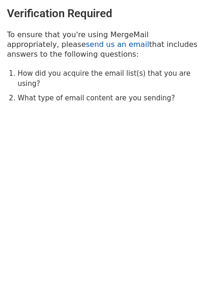 This screenshot has width=210, height=289. What do you see at coordinates (110, 98) in the screenshot?
I see `li: What type of email content are you sending?` at bounding box center [110, 98].